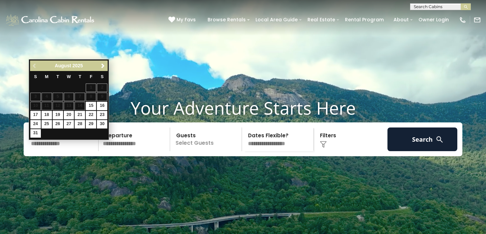  What do you see at coordinates (321, 20) in the screenshot?
I see `a: Real Estate` at bounding box center [321, 20].